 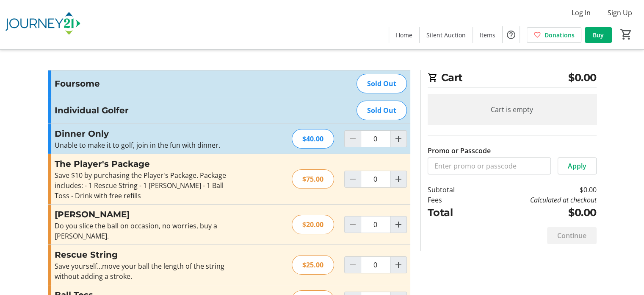 I want to click on input: Enter promo or passcode, so click(x=489, y=166).